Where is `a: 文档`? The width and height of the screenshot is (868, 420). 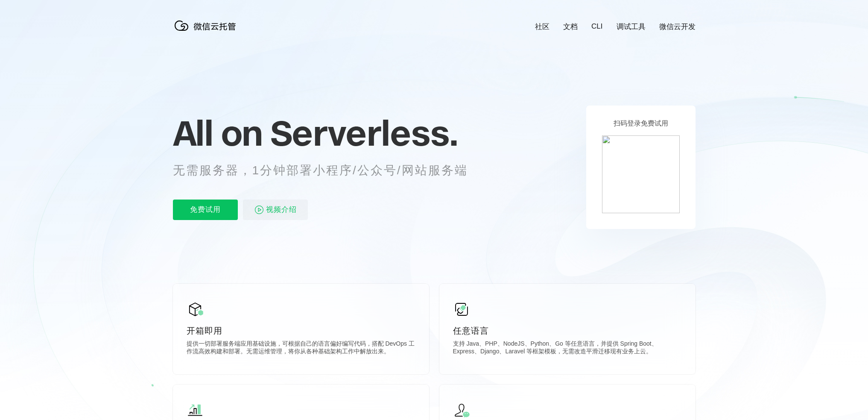
a: 文档 is located at coordinates (571, 27).